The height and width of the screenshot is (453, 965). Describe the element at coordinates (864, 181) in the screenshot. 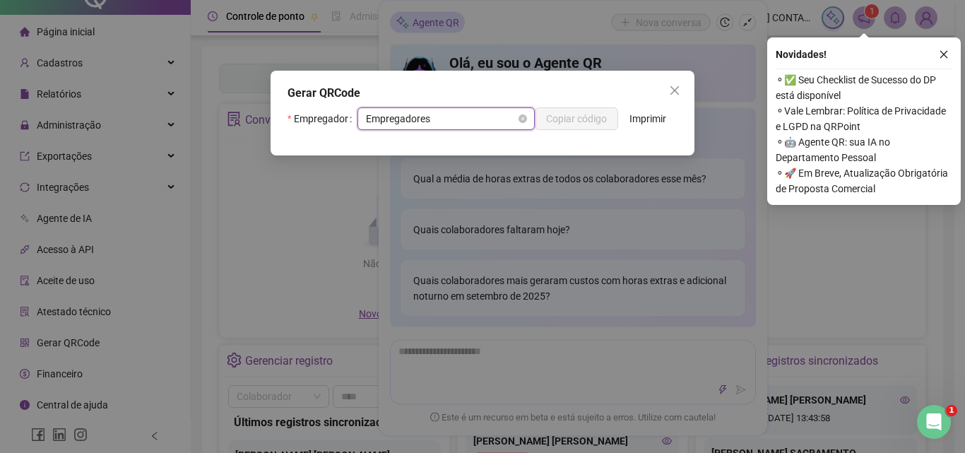

I see `span: ⚬ 🚀 Em Breve, Atualização Obrigatória de Proposta Comercial` at that location.